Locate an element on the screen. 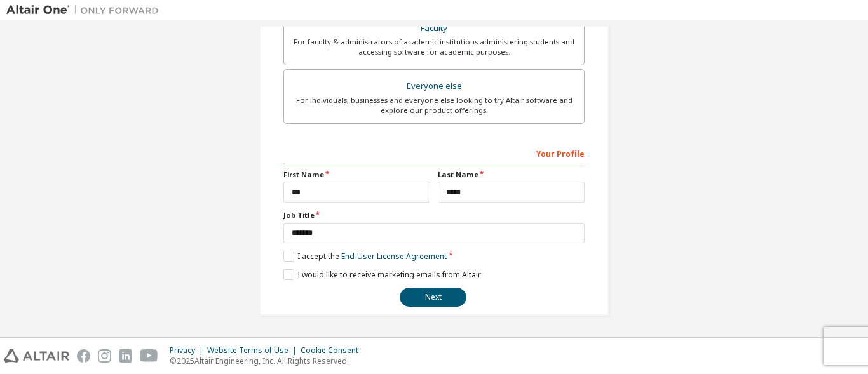 This screenshot has width=868, height=374. div: For individuals, businesses and everyone else looking to try Altair software and explore our prod... is located at coordinates (434, 105).